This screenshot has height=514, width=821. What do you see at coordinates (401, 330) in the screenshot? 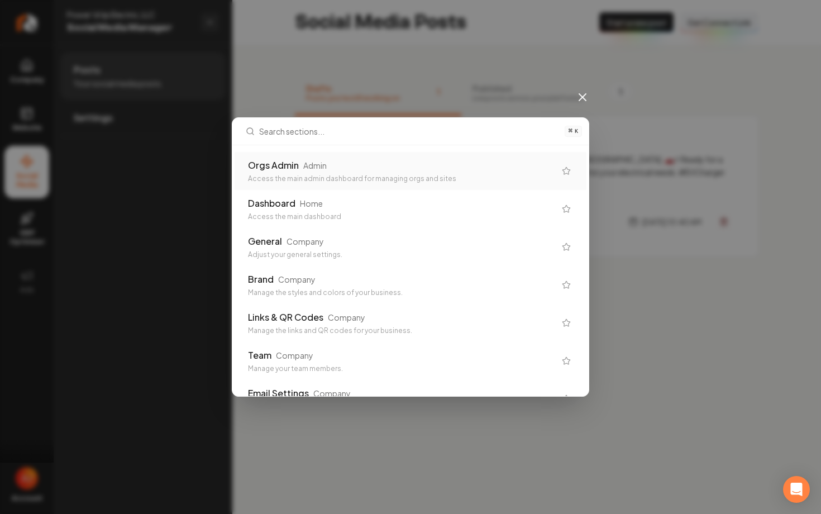
I see `div: Manage the links and QR codes for your business.` at bounding box center [401, 330].